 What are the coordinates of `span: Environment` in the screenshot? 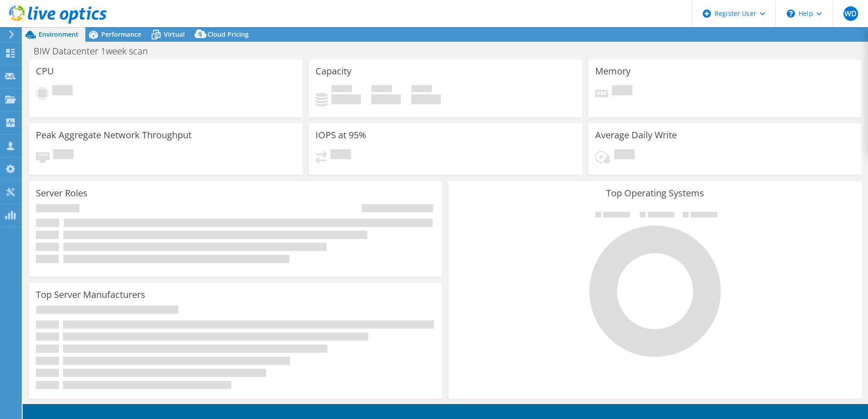 It's located at (59, 34).